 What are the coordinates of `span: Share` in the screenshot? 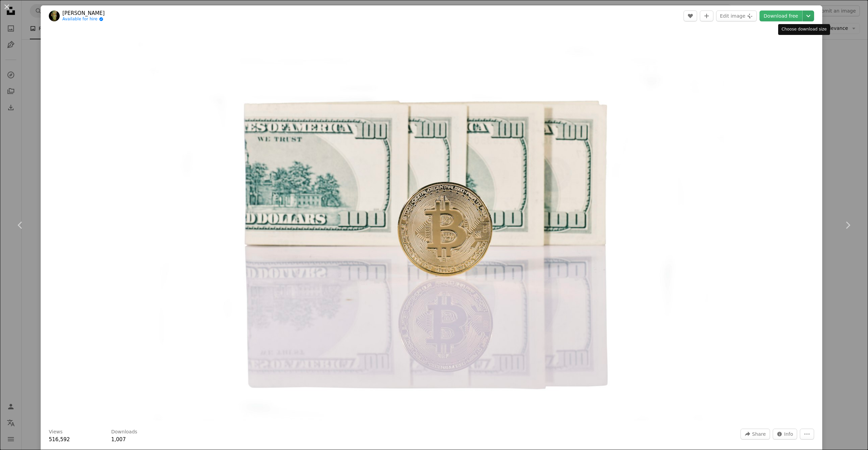 It's located at (759, 435).